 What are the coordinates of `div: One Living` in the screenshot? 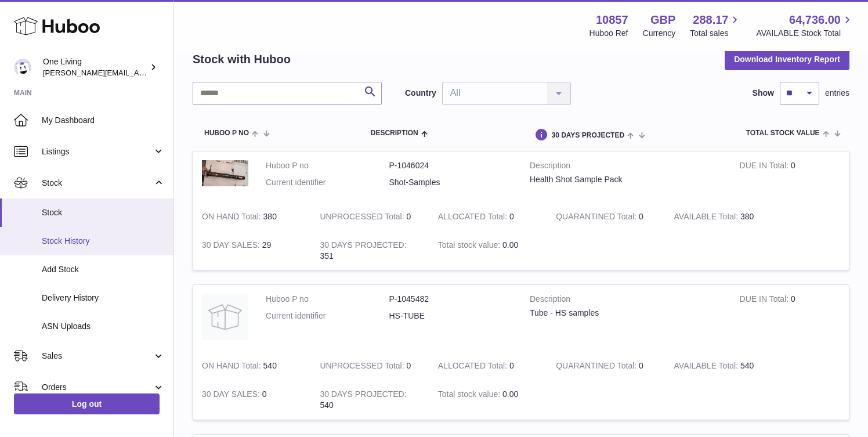 It's located at (95, 67).